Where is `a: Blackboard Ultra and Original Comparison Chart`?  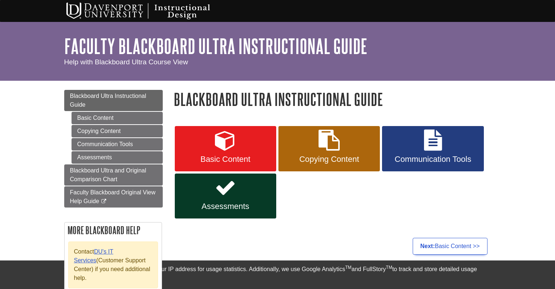 a: Blackboard Ultra and Original Comparison Chart is located at coordinates (114, 175).